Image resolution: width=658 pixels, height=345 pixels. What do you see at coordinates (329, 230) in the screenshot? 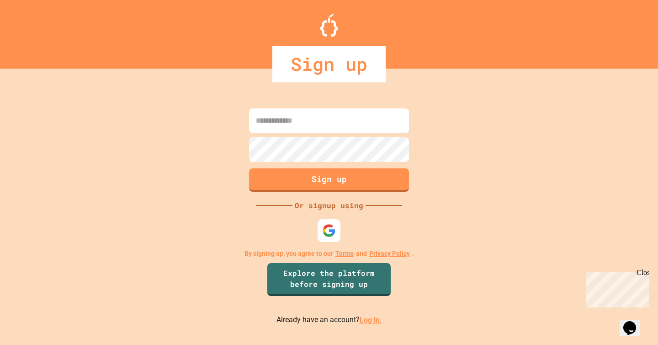
I see `img: google-icon.svg` at bounding box center [329, 230].